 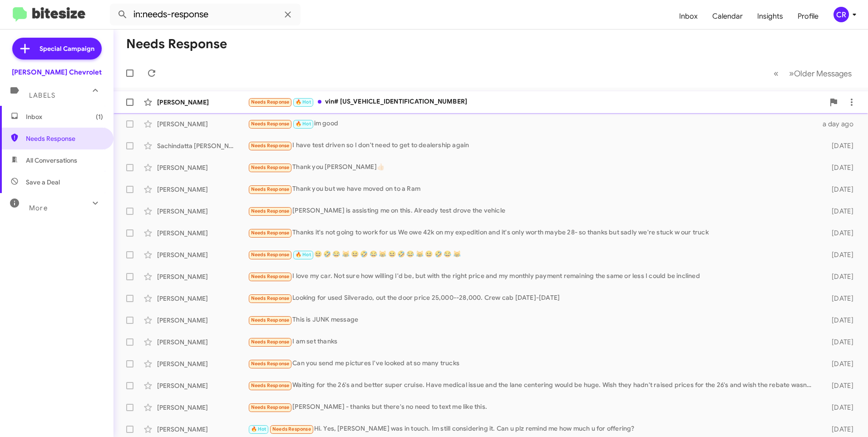 What do you see at coordinates (533, 276) in the screenshot?
I see `div: I love my car. Not sure how willing I'd be, but with the right price and my monthly payment remai...` at bounding box center [533, 276].